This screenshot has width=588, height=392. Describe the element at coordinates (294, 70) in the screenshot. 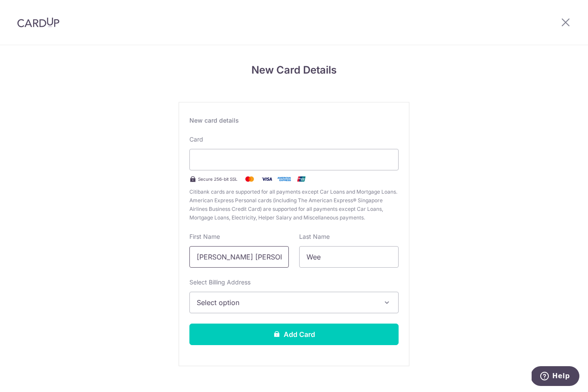

I see `h4: New Card Details` at that location.